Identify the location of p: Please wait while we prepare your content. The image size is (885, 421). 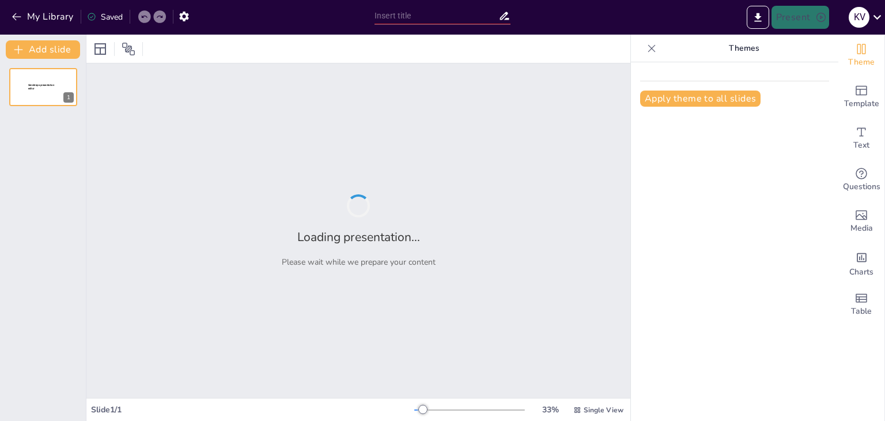
(358, 262).